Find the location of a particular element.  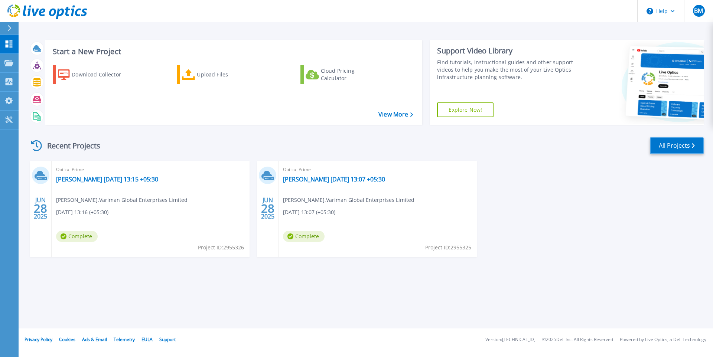

li: © 2025 Dell Inc. All Rights Reserved is located at coordinates (577, 340).